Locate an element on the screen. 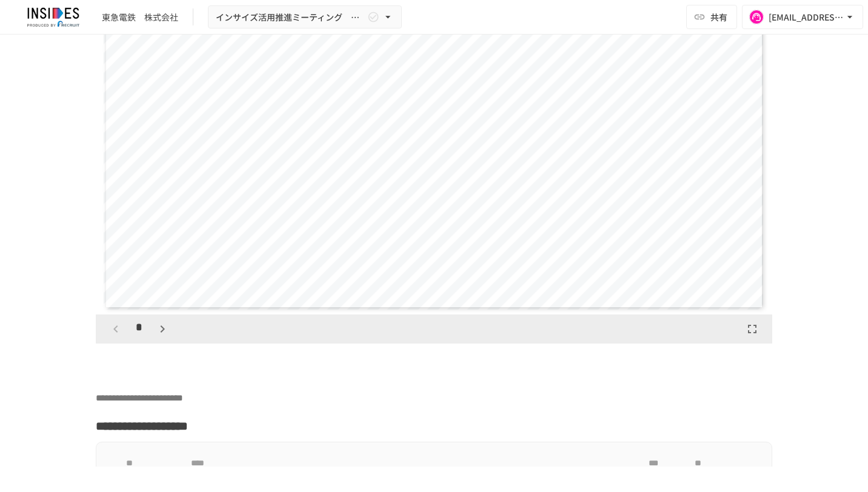 The image size is (868, 492). span: インサイズ活用推進ミーティング ～1回目～ is located at coordinates (290, 17).